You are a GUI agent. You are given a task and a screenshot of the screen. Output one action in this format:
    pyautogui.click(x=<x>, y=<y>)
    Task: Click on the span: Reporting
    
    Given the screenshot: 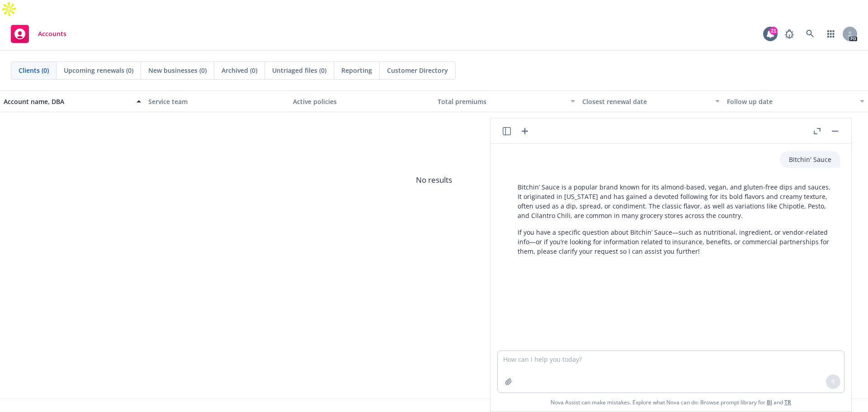 What is the action you would take?
    pyautogui.click(x=356, y=70)
    